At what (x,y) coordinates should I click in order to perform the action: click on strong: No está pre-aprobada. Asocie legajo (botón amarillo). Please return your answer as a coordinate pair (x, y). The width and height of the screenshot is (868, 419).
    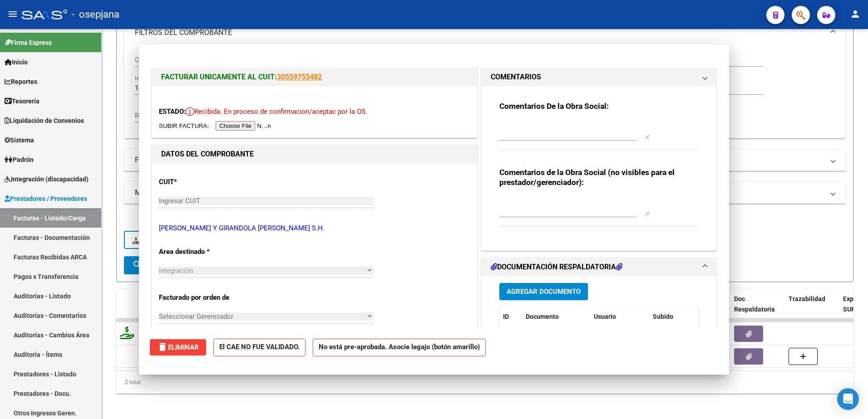
    Looking at the image, I should click on (399, 348).